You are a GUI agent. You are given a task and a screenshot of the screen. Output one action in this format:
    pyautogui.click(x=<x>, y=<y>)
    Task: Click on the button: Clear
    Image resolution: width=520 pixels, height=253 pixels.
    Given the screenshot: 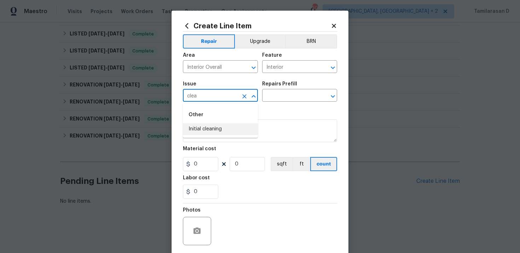 What is the action you would take?
    pyautogui.click(x=245, y=96)
    